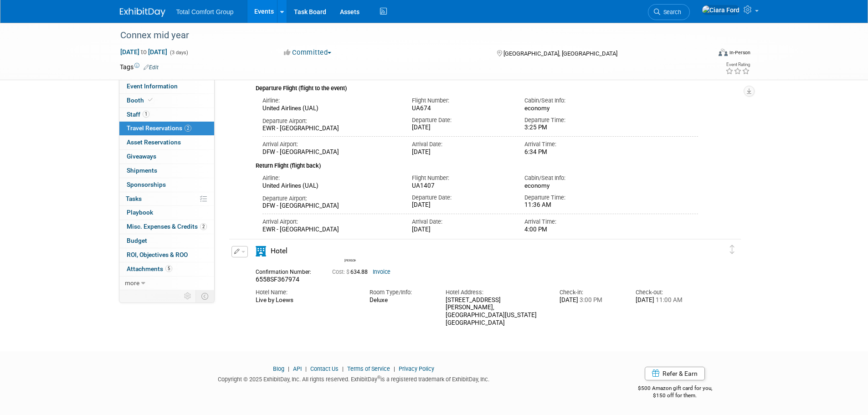 Image resolution: width=868 pixels, height=415 pixels. I want to click on span: Giveaways, so click(141, 156).